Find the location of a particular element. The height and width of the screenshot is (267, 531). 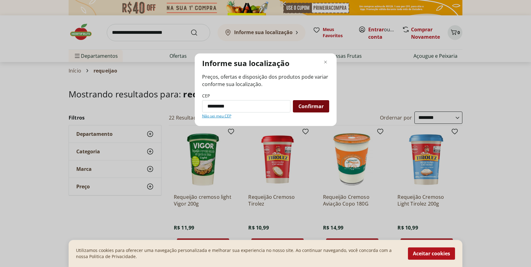

a: Não sei meu CEP is located at coordinates (216, 116).